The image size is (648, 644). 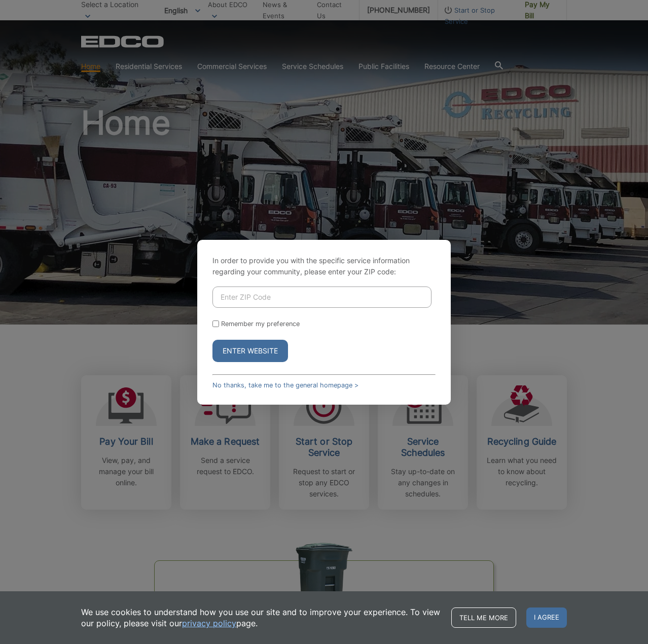 What do you see at coordinates (285, 385) in the screenshot?
I see `a: No thanks, take me to the general homepage >` at bounding box center [285, 385].